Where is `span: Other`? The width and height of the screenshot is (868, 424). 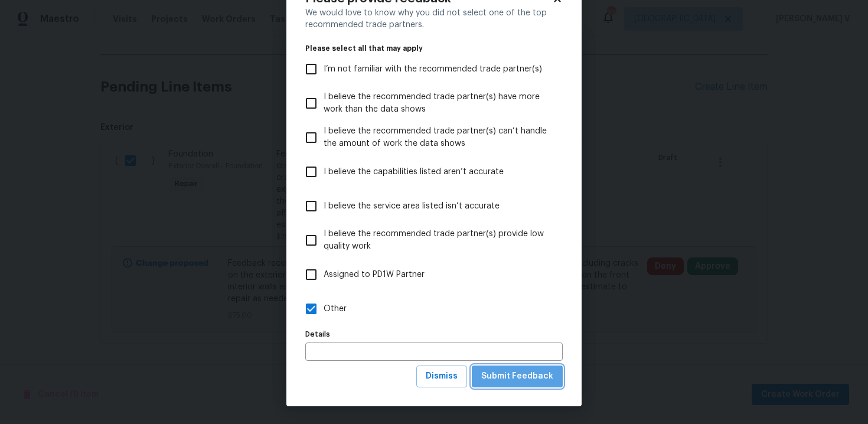 span: Other is located at coordinates (335, 309).